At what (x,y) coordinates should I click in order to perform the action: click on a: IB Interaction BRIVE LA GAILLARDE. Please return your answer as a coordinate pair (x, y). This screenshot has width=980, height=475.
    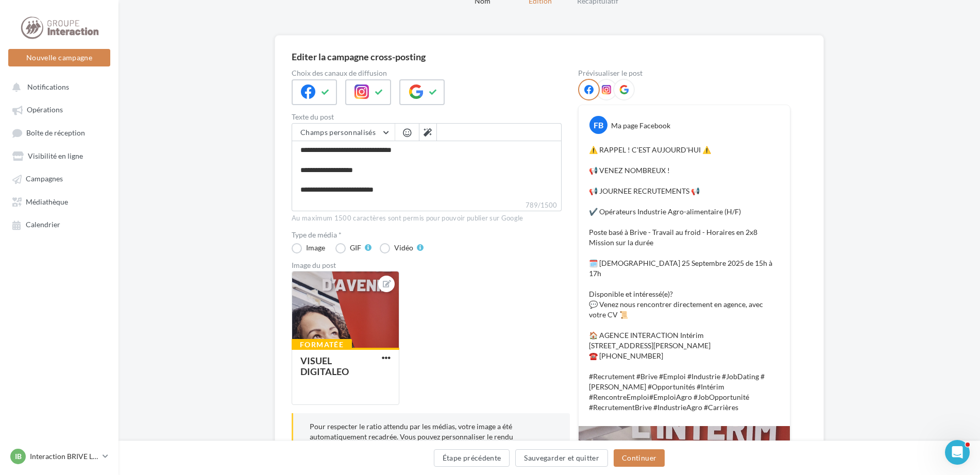
    Looking at the image, I should click on (59, 456).